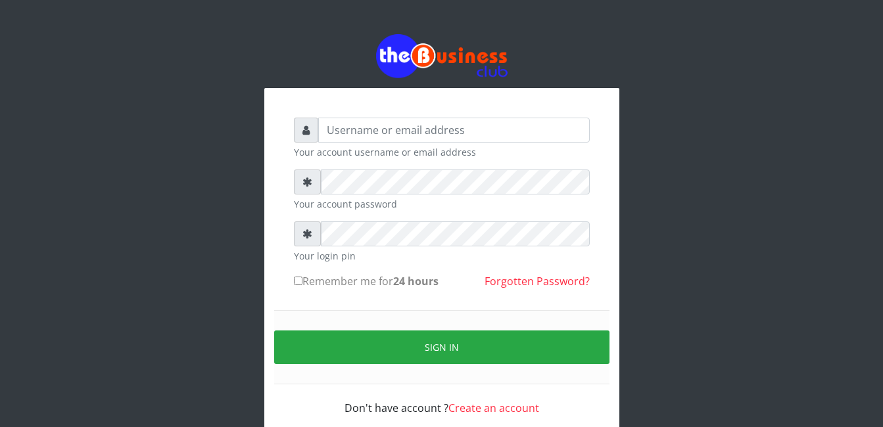 The image size is (883, 427). What do you see at coordinates (442, 347) in the screenshot?
I see `button: Sign in` at bounding box center [442, 347].